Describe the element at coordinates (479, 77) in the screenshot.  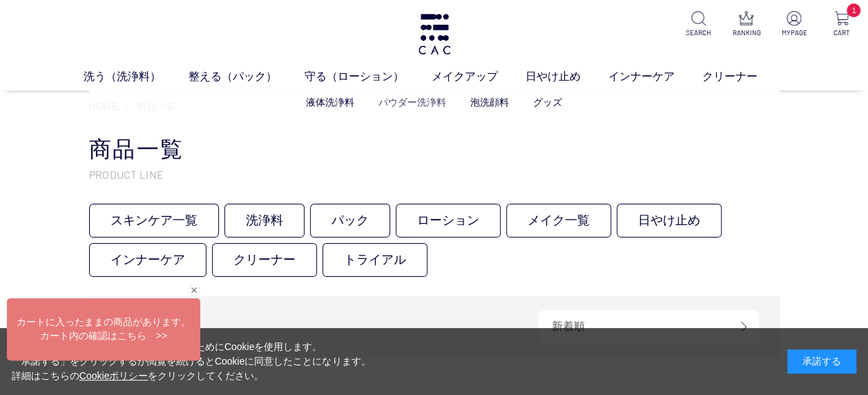
I see `a: メイクアップ` at that location.